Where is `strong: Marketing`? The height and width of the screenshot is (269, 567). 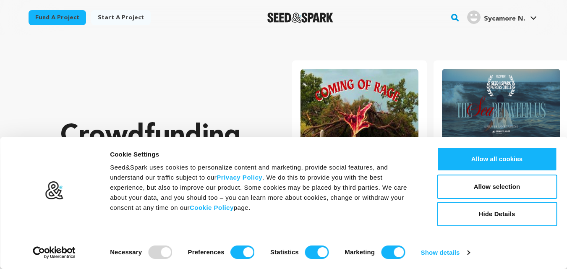 strong: Marketing is located at coordinates (359, 252).